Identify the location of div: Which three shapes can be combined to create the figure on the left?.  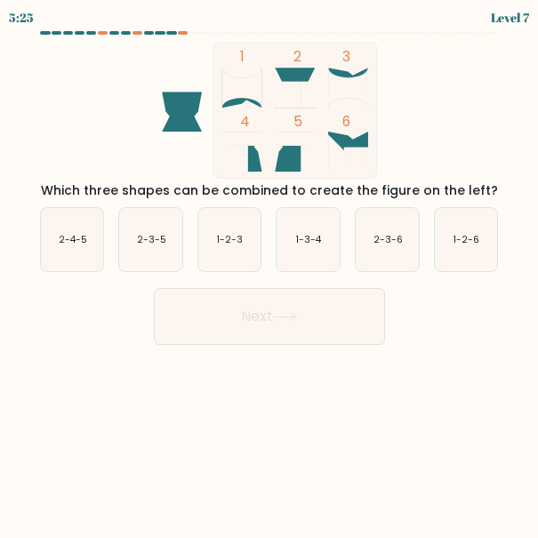
(269, 190).